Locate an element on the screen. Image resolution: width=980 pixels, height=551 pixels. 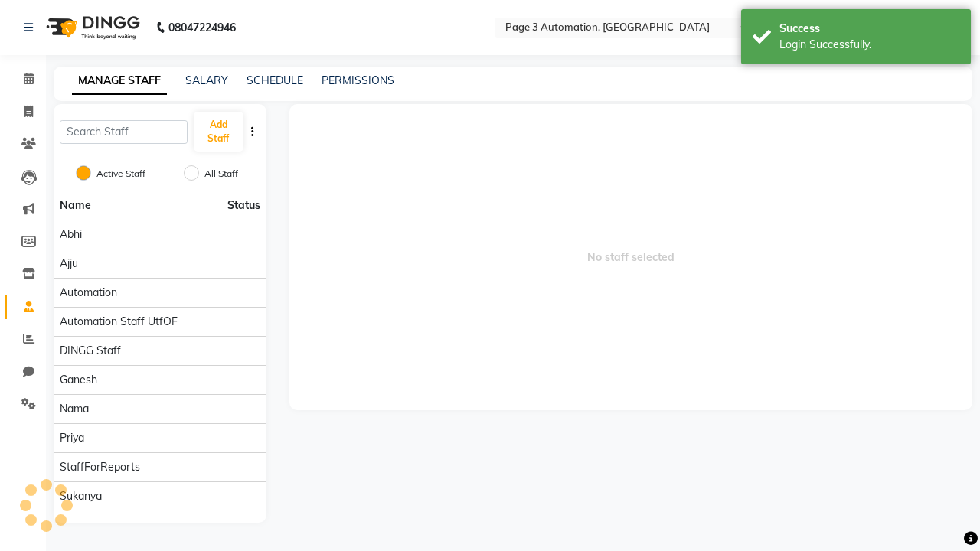
span: Name is located at coordinates (75, 205).